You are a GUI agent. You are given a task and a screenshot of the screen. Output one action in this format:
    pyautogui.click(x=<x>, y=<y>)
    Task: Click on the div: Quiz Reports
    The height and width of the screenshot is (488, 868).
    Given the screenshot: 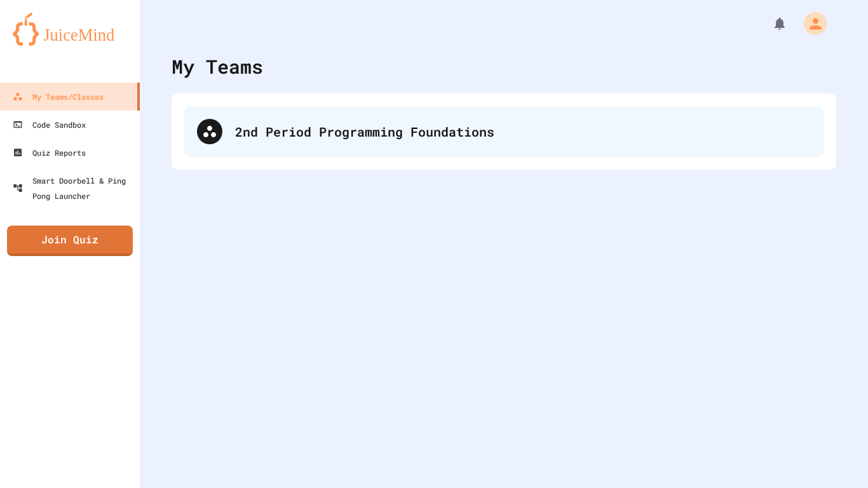 What is the action you would take?
    pyautogui.click(x=49, y=153)
    